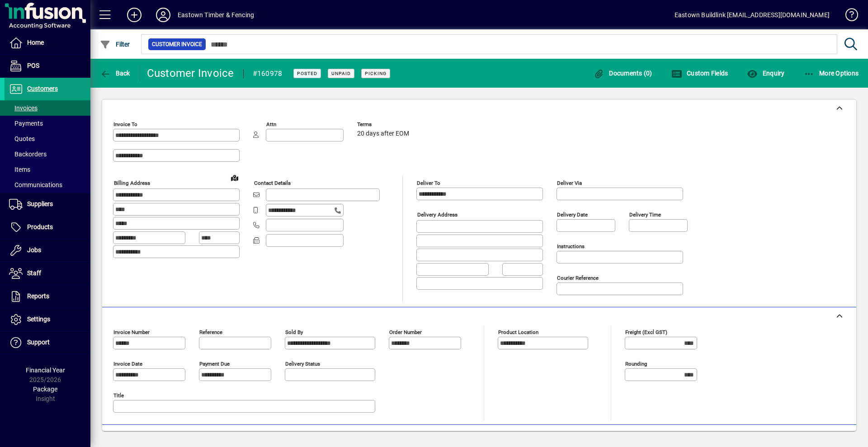  Describe the element at coordinates (48, 227) in the screenshot. I see `a: Products` at that location.